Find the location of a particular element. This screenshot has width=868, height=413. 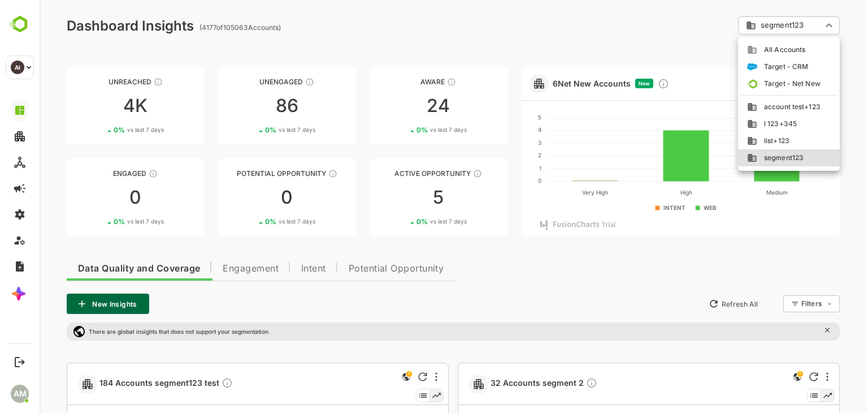

div: AI is located at coordinates (18, 67).